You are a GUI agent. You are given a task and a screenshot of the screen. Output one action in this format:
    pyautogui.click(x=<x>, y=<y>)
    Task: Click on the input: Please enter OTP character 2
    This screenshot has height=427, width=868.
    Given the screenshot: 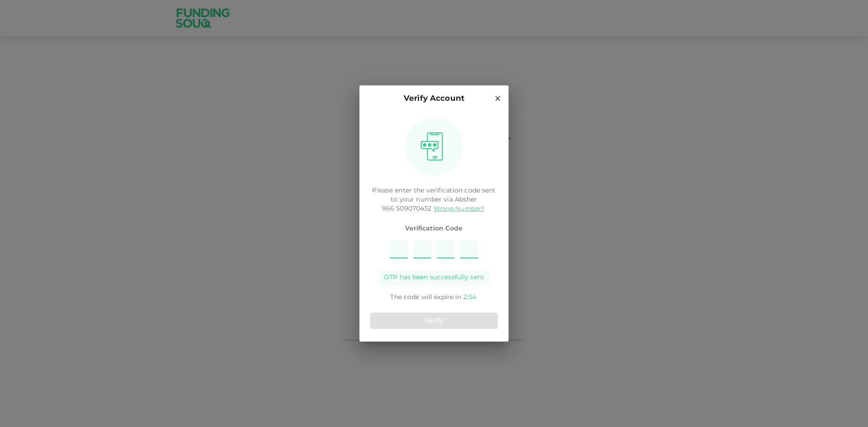 What is the action you would take?
    pyautogui.click(x=422, y=249)
    